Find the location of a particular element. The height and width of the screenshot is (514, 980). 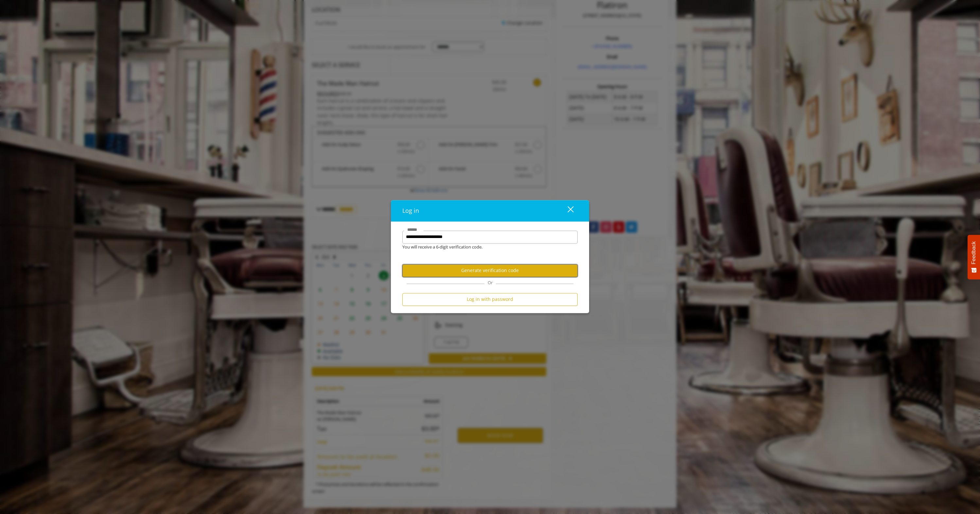

button: Log in with password is located at coordinates (490, 299).